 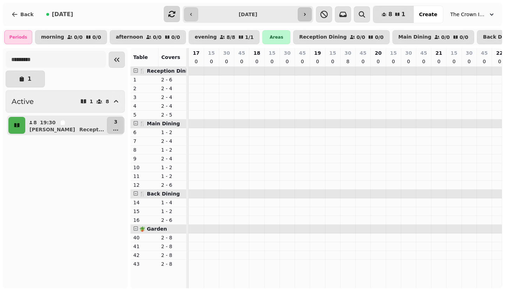 What do you see at coordinates (317, 53) in the screenshot?
I see `p: 19` at bounding box center [317, 53].